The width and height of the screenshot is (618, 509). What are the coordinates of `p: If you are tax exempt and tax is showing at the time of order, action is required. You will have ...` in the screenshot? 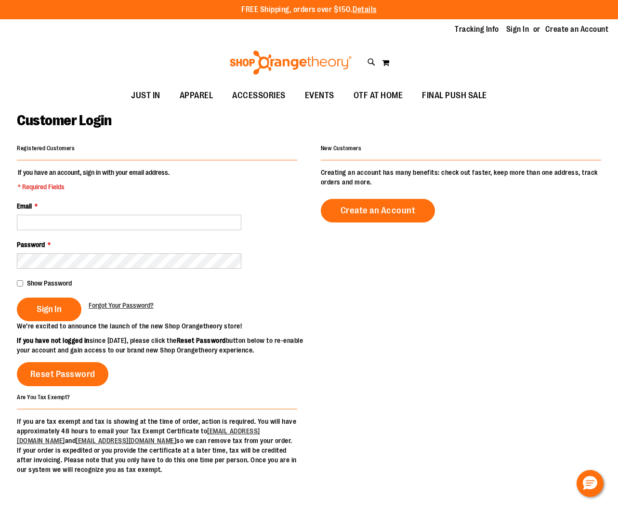 It's located at (157, 445).